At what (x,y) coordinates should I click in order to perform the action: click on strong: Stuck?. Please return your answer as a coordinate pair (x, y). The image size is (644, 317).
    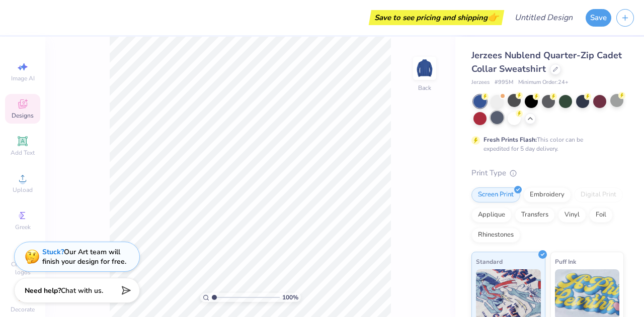
    Looking at the image, I should click on (53, 252).